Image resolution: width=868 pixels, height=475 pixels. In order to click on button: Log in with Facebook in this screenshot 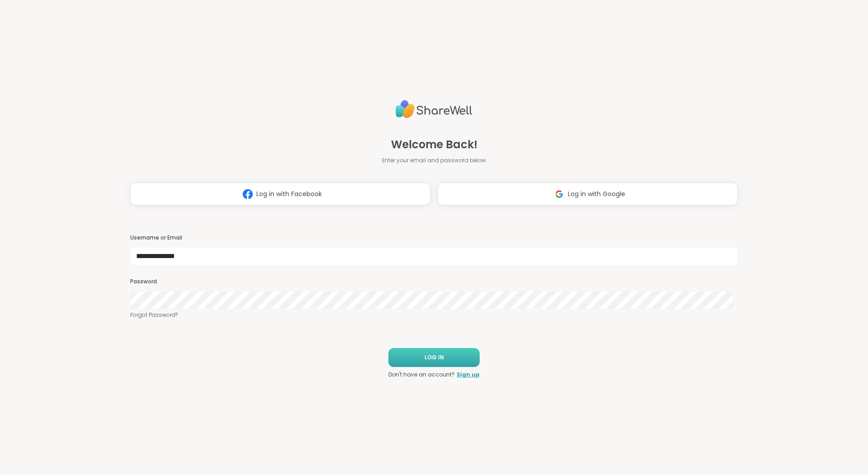, I will do `click(280, 194)`.